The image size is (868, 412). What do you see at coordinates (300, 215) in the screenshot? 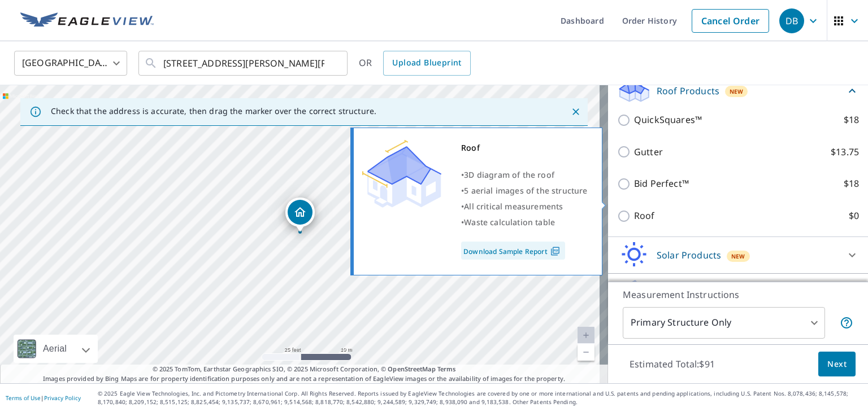
I see `div: Dropped pin, building 1, Residential property, 222 S Cowen St Garrett, IN 46738` at bounding box center [300, 215].